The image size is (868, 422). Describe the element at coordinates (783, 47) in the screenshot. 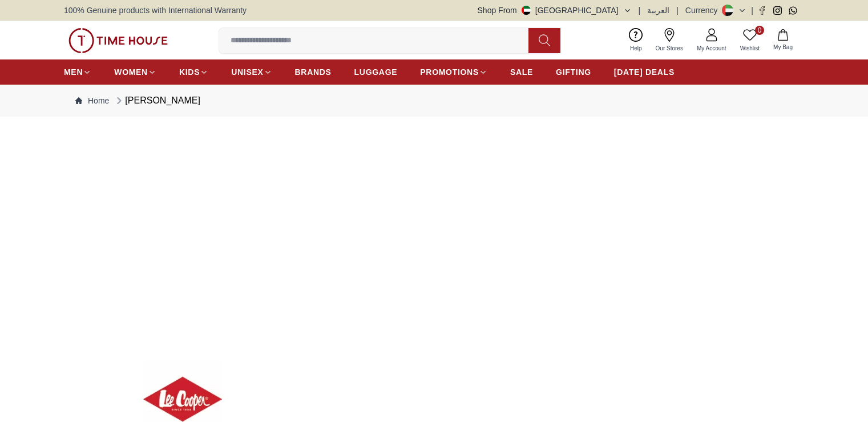

I see `span: My Bag` at that location.